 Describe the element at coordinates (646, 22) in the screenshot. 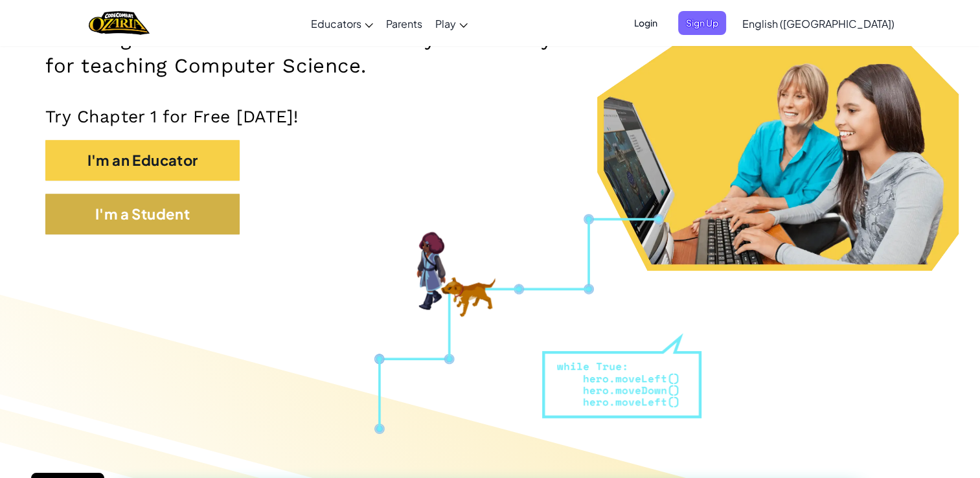

I see `button: Login` at that location.